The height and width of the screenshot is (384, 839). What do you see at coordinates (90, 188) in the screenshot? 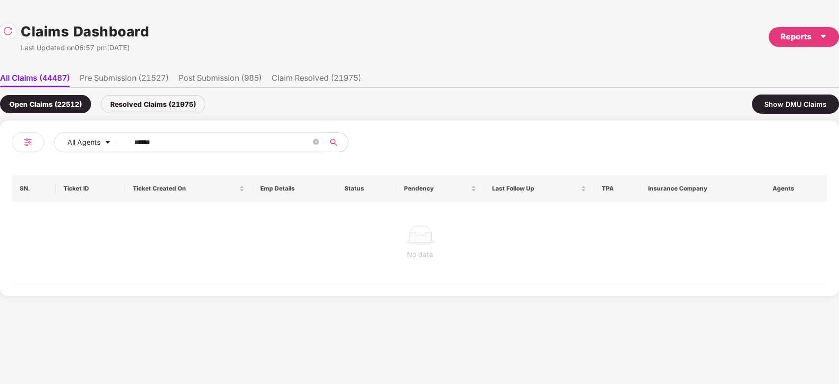
I see `th: Ticket ID` at bounding box center [90, 188].